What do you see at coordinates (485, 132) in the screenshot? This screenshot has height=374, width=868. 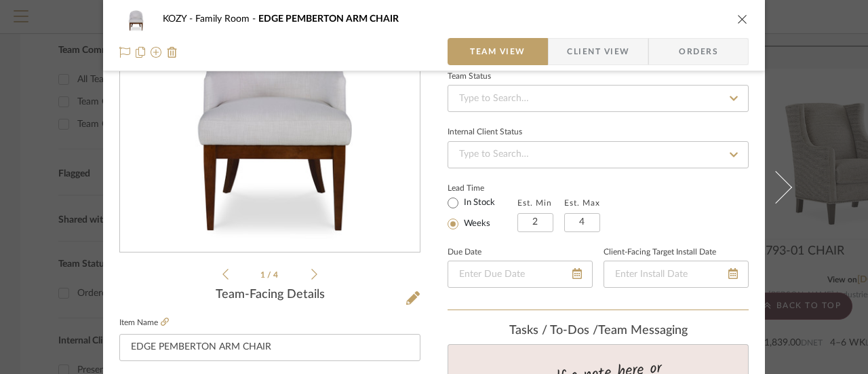 I see `div: Internal Client Status` at bounding box center [485, 132].